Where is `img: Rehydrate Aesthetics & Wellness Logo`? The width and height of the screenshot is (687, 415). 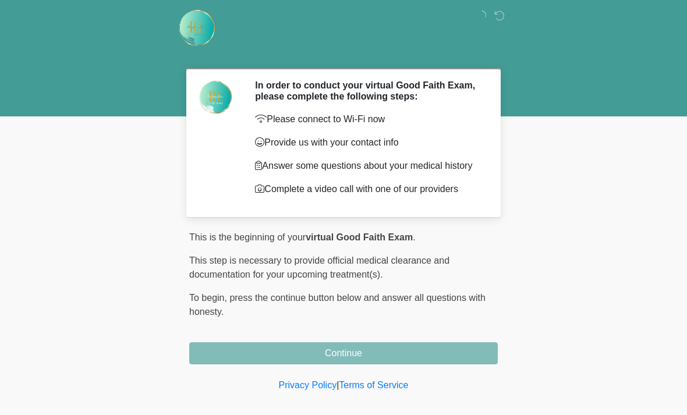 img: Rehydrate Aesthetics & Wellness Logo is located at coordinates (197, 28).